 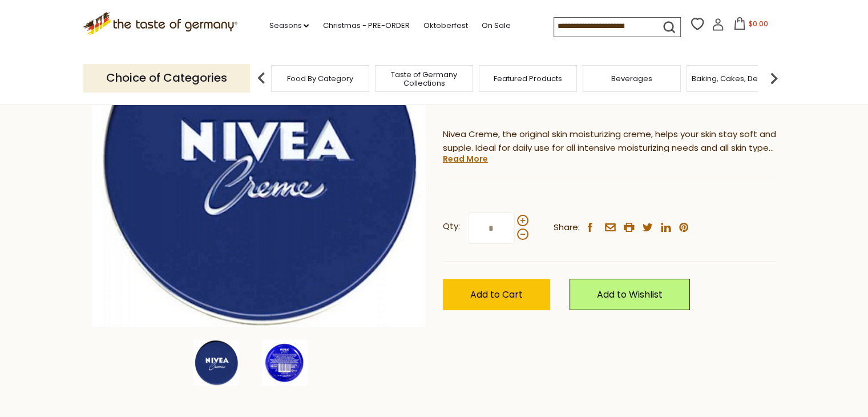 What do you see at coordinates (366, 25) in the screenshot?
I see `a: Christmas - PRE-ORDER` at bounding box center [366, 25].